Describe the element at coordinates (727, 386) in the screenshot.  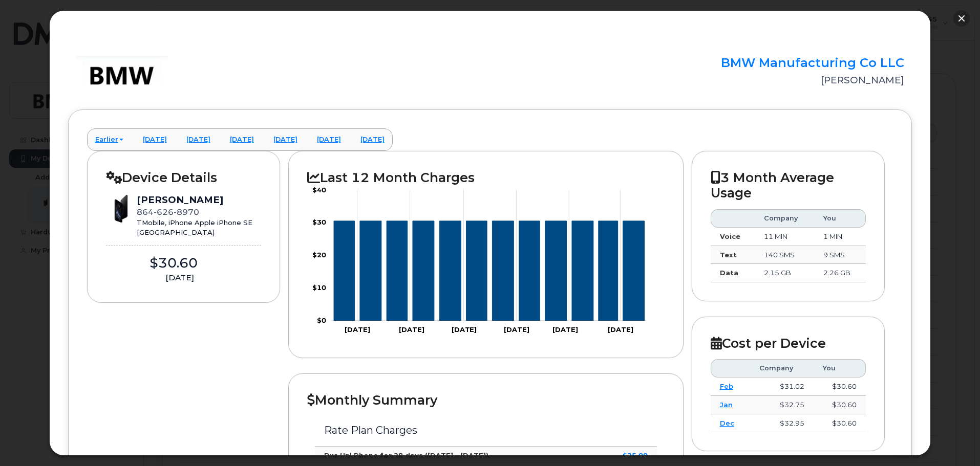
I see `a: Feb` at that location.